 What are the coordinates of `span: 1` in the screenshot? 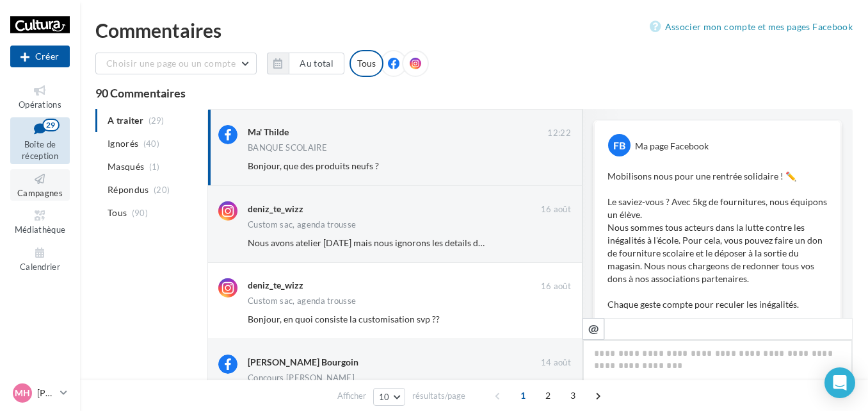 It's located at (522, 395).